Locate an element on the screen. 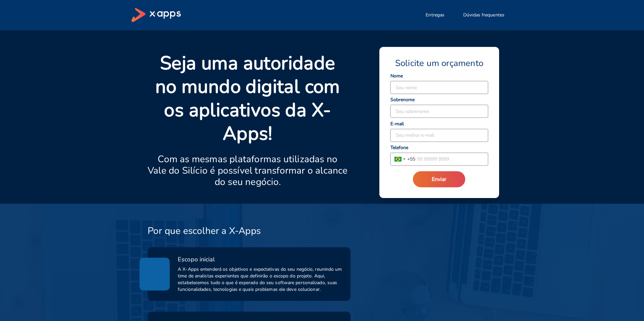  span: Solicite um orçamento is located at coordinates (439, 63).